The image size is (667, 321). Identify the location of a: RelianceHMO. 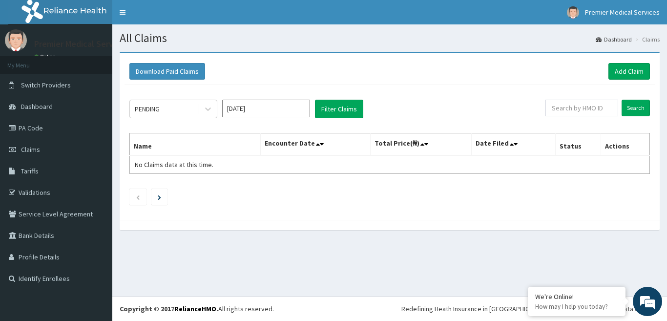
(195, 309).